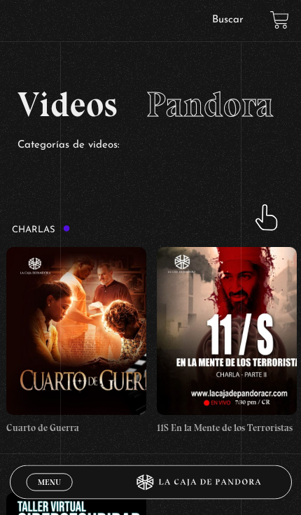 This screenshot has width=301, height=515. What do you see at coordinates (150, 145) in the screenshot?
I see `p: Categorías de videos:` at bounding box center [150, 145].